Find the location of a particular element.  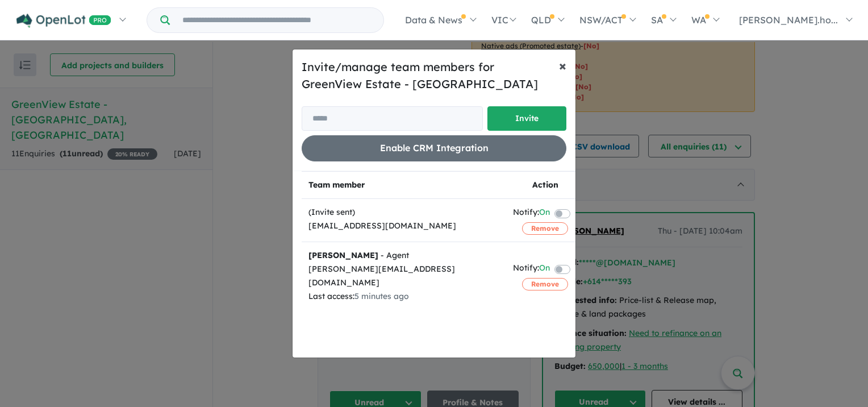

th: Team member is located at coordinates (404, 184).